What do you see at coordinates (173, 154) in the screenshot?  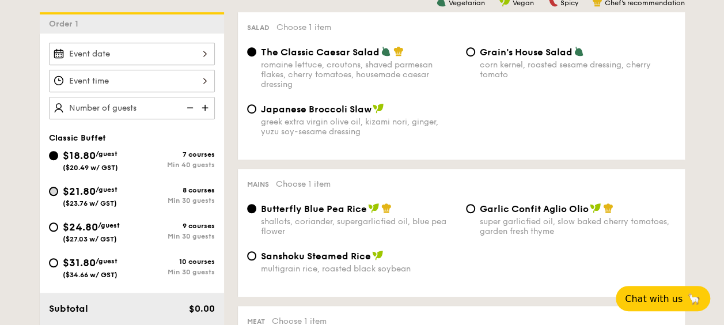 I see `div: 7 courses` at bounding box center [173, 154].